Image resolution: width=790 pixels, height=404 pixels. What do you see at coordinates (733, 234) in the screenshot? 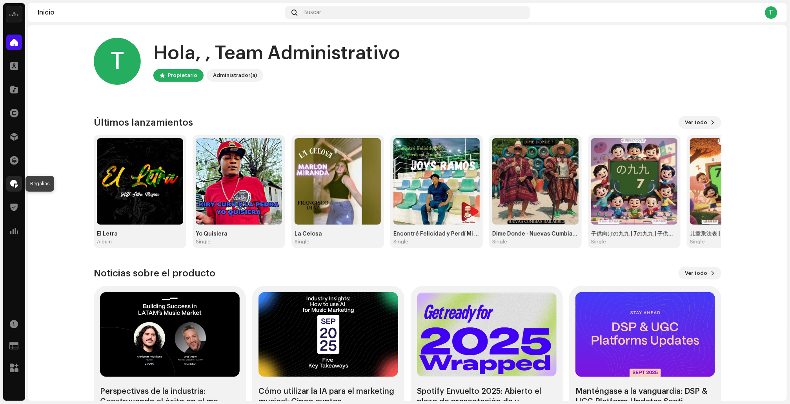
I see `div: 儿童乘法表 | 7的乘法表 | 儿童教育音乐` at bounding box center [733, 234].